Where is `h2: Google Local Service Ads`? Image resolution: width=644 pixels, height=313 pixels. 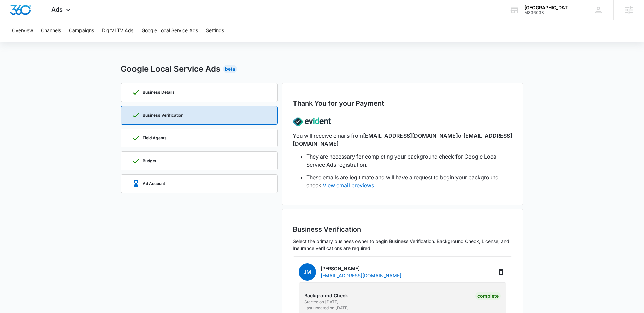 h2: Google Local Service Ads is located at coordinates (170, 69).